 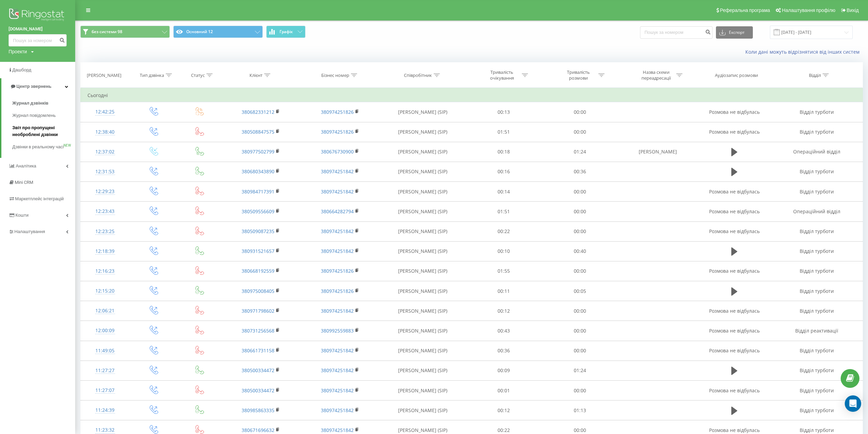 What do you see at coordinates (256, 75) in the screenshot?
I see `div: Клієнт` at bounding box center [256, 75].